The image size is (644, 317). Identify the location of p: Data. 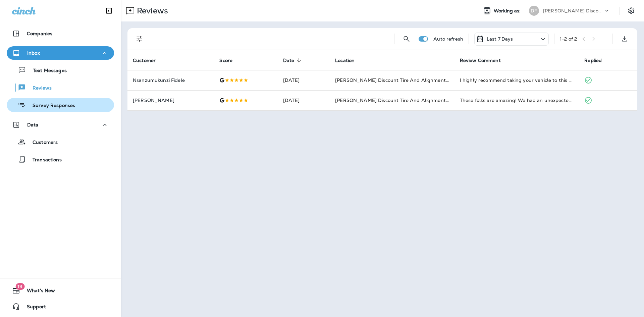
(33, 125).